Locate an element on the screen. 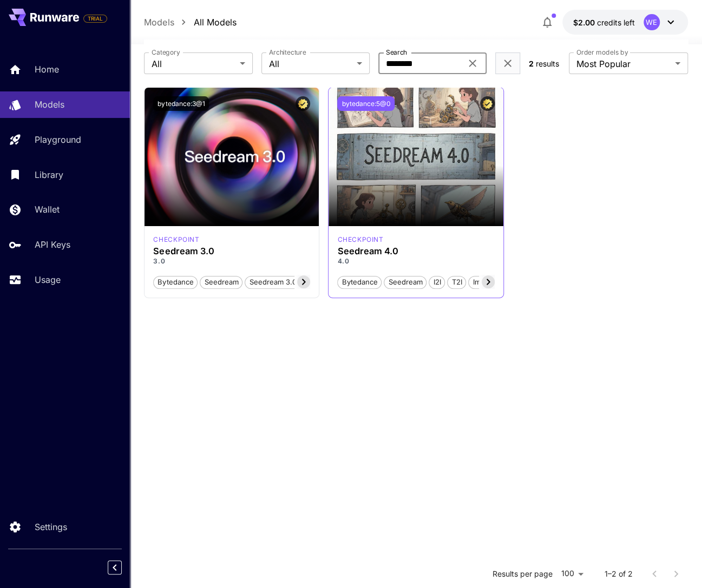 This screenshot has height=588, width=702. button: Clear filters (1) is located at coordinates (508, 63).